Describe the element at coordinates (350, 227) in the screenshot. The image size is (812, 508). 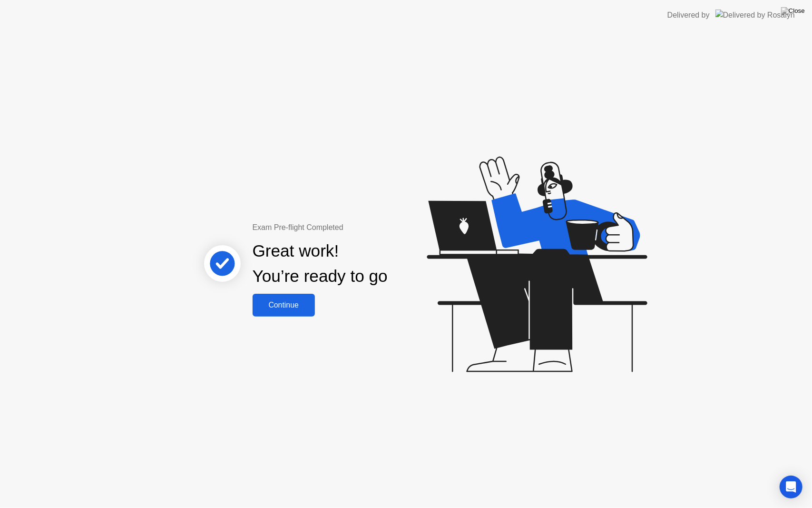
I see `div: Exam Pre-flight Completed` at that location.